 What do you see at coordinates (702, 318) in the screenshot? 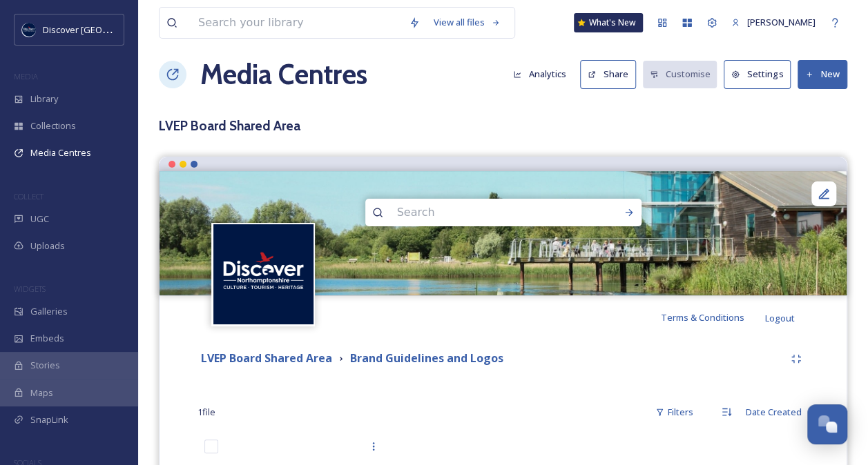
I see `span: Terms & Conditions` at bounding box center [702, 318].